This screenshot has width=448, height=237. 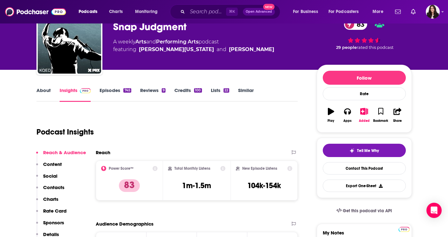 What do you see at coordinates (398, 115) in the screenshot?
I see `button: Share` at bounding box center [398, 115].